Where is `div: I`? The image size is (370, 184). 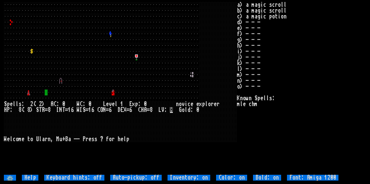 div: I is located at coordinates (58, 110).